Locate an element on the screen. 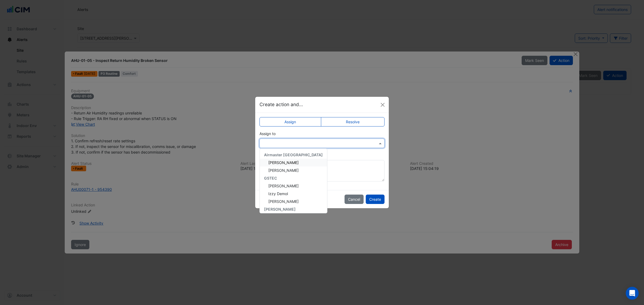  label: Resolve is located at coordinates (353, 122).